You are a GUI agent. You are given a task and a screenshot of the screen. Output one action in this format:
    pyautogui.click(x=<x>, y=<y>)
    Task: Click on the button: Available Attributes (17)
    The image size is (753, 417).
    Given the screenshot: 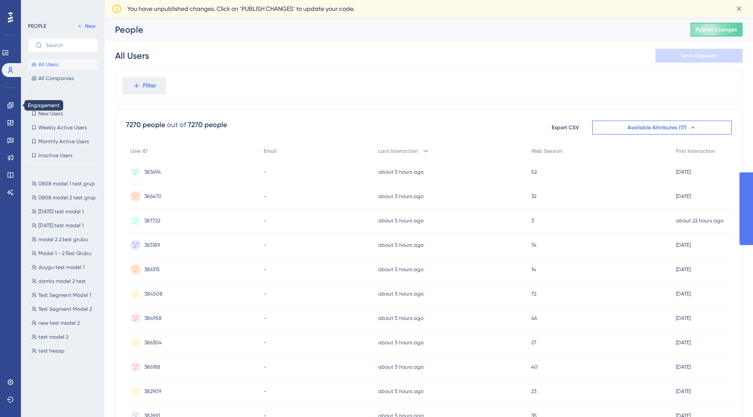 What is the action you would take?
    pyautogui.click(x=662, y=128)
    